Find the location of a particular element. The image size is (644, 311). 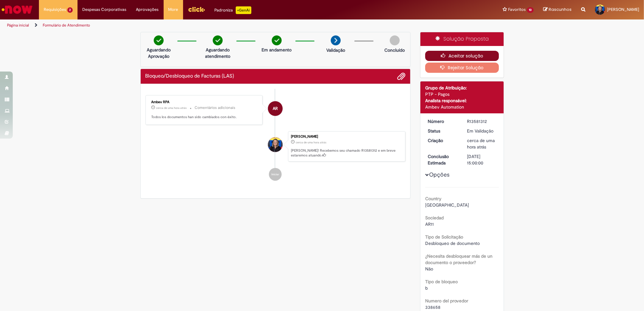

b: Country is located at coordinates (433, 198).